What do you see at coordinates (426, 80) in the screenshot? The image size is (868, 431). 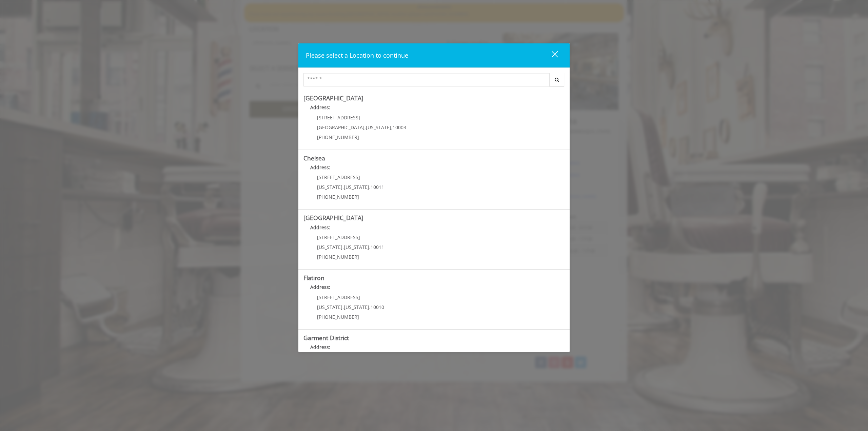 I see `input: Search Center` at bounding box center [426, 80].